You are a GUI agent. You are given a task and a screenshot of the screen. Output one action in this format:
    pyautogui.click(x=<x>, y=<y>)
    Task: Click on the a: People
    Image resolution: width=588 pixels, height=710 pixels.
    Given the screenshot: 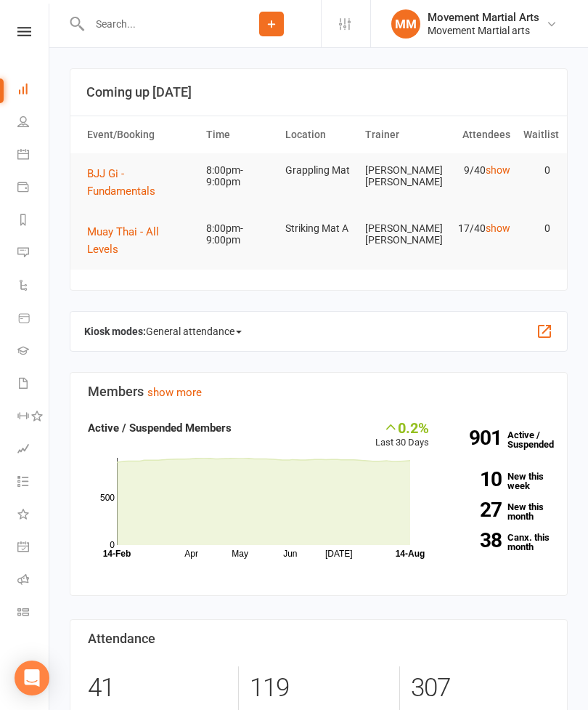 What is the action you would take?
    pyautogui.click(x=33, y=122)
    